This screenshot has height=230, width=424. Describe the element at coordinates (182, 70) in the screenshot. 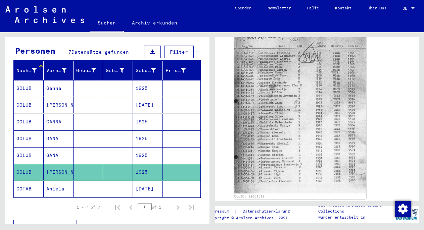

I see `mat-header-cell: Prisoner #` at that location.